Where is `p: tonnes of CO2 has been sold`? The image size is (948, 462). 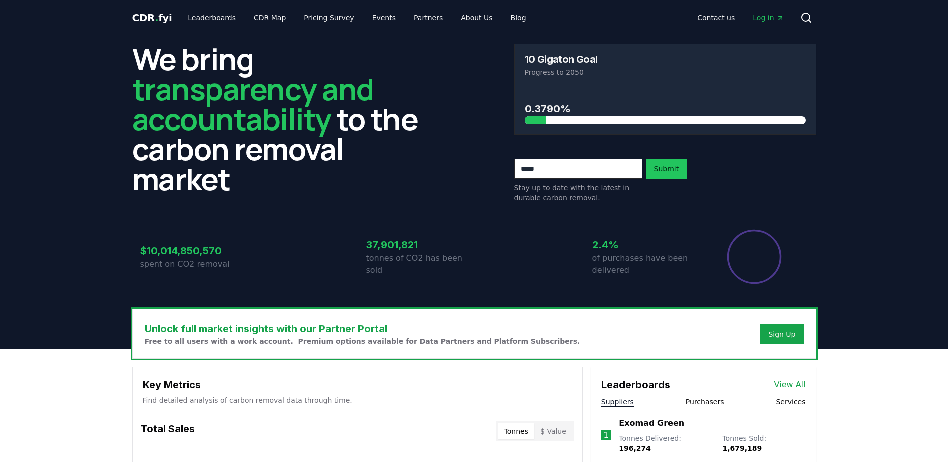 p: tonnes of CO2 has been sold is located at coordinates (420, 264).